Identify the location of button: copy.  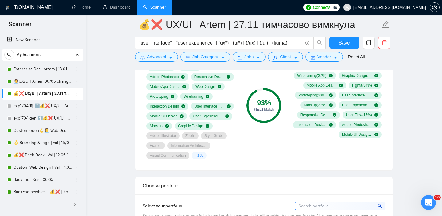
(369, 43).